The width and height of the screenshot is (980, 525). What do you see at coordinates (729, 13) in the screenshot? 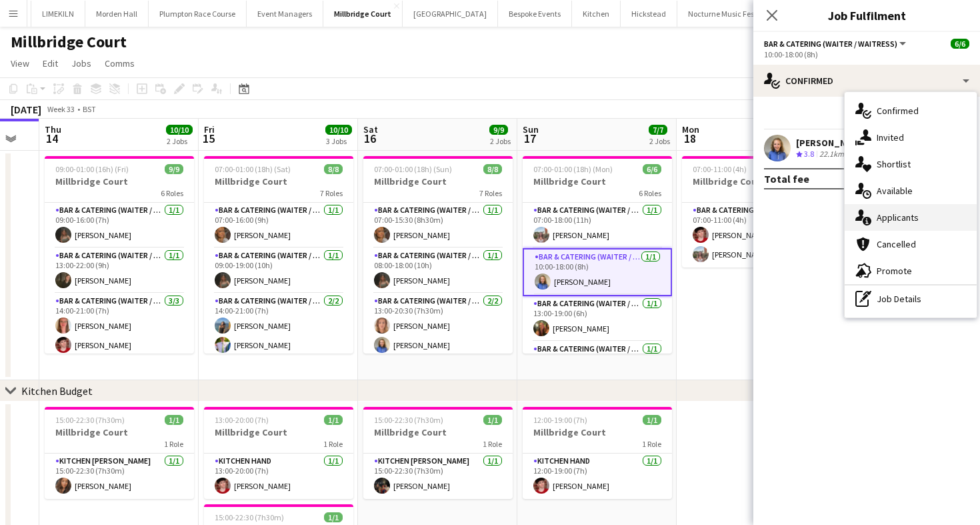
I see `button: Nocturne Music Festival` at bounding box center [729, 13].